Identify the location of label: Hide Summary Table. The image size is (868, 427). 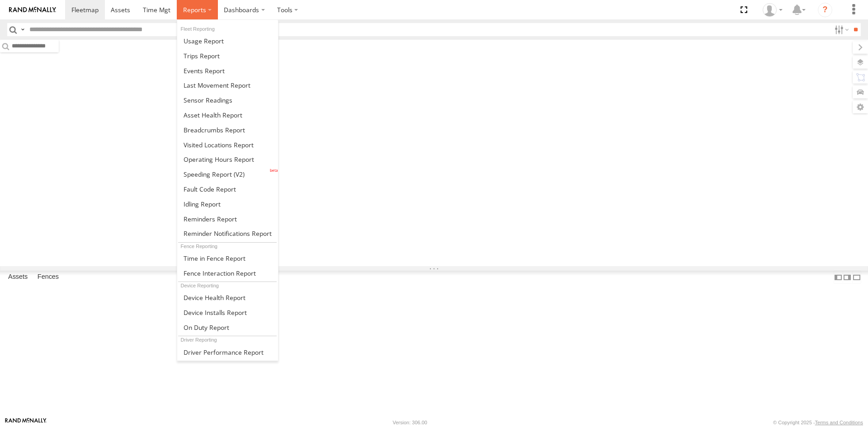
(857, 277).